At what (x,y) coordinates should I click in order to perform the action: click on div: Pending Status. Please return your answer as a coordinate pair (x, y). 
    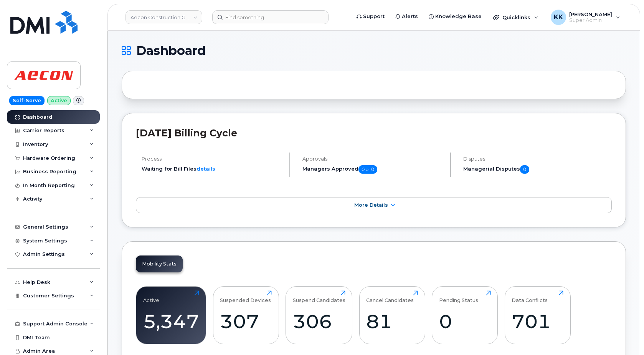
    Looking at the image, I should click on (459, 297).